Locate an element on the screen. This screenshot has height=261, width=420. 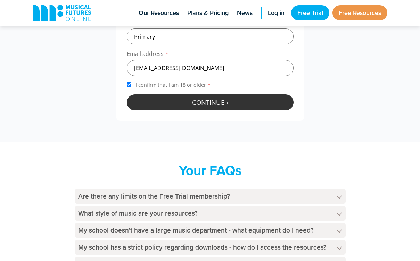
h2: Your FAQs is located at coordinates (210, 170).